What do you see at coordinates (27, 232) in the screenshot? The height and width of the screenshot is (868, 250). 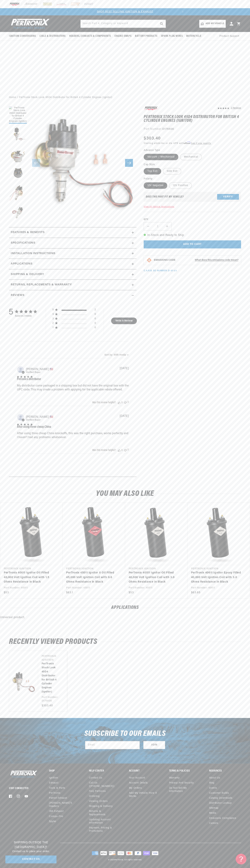 I see `h2: Features & Benefits` at bounding box center [27, 232].